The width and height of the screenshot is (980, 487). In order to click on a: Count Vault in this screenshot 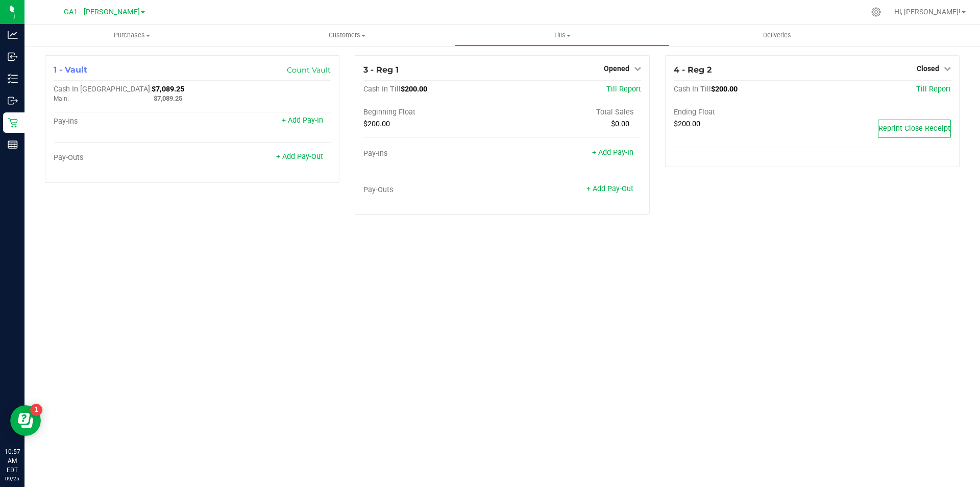, I will do `click(309, 70)`.